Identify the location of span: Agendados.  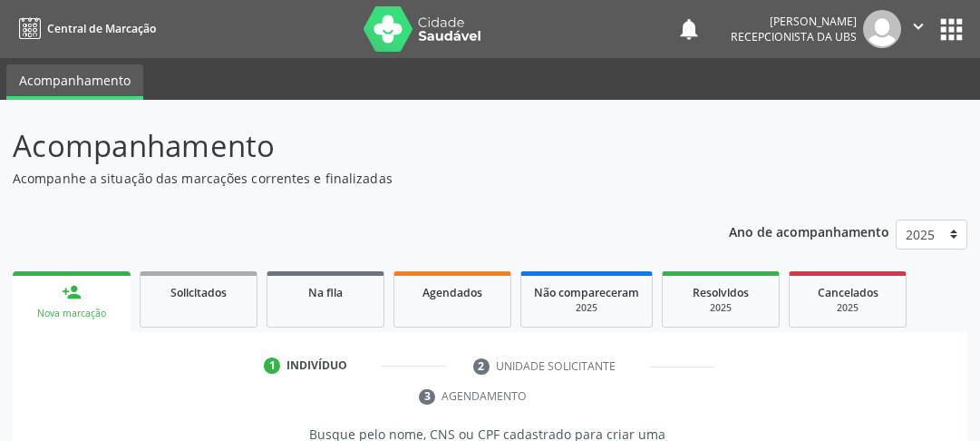
(452, 292).